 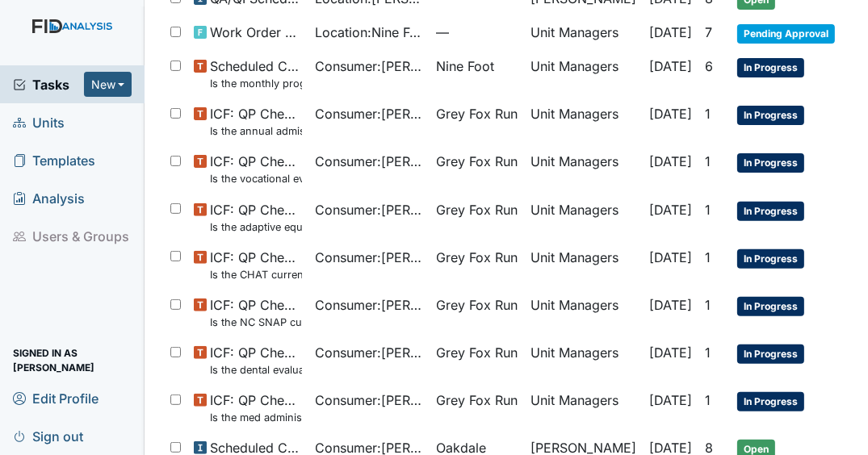 I want to click on small: Is the NC SNAP current? (document the date in the comment section), so click(x=256, y=322).